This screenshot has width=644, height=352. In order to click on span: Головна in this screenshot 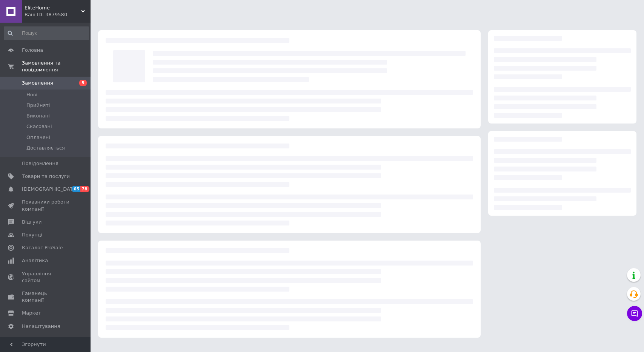, I will do `click(33, 50)`.